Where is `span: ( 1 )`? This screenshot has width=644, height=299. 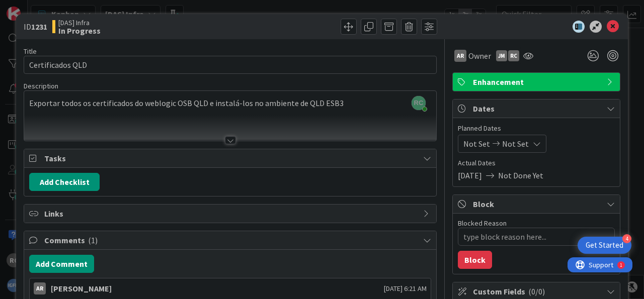 span: ( 1 ) is located at coordinates (93, 240).